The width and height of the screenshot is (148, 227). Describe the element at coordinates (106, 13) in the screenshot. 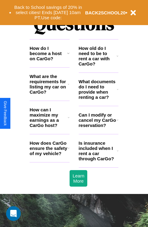

I see `b: BACK2SCHOOL20` at that location.